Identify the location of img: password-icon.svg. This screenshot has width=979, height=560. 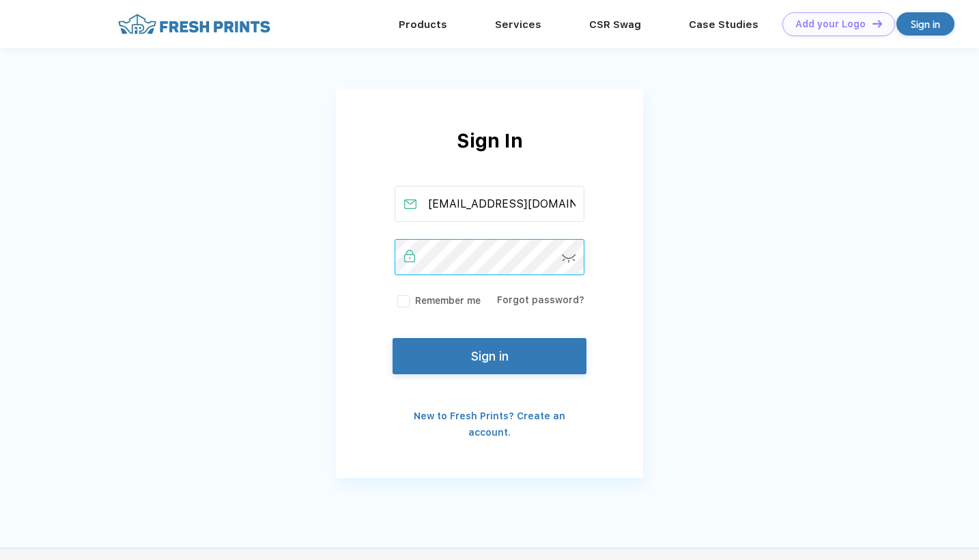
(569, 258).